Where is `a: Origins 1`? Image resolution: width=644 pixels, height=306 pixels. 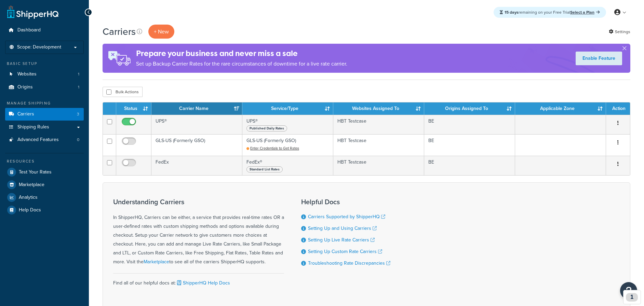 a: Origins 1 is located at coordinates (44, 87).